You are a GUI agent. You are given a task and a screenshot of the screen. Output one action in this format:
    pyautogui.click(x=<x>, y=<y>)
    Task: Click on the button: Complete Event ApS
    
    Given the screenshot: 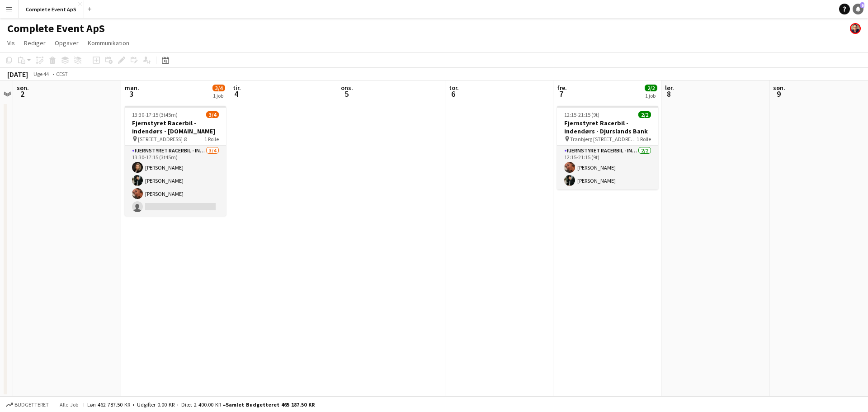 What is the action you would take?
    pyautogui.click(x=51, y=9)
    